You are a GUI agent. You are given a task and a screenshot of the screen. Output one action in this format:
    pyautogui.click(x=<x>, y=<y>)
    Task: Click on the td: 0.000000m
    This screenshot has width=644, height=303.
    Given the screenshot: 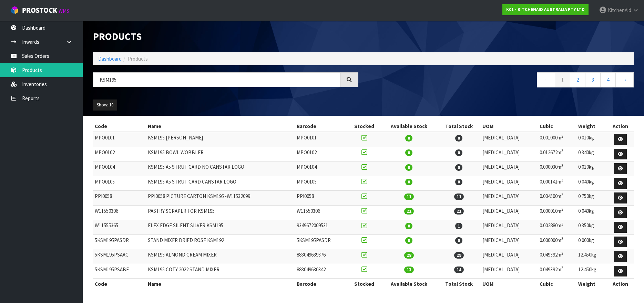 What is the action you would take?
    pyautogui.click(x=556, y=242)
    